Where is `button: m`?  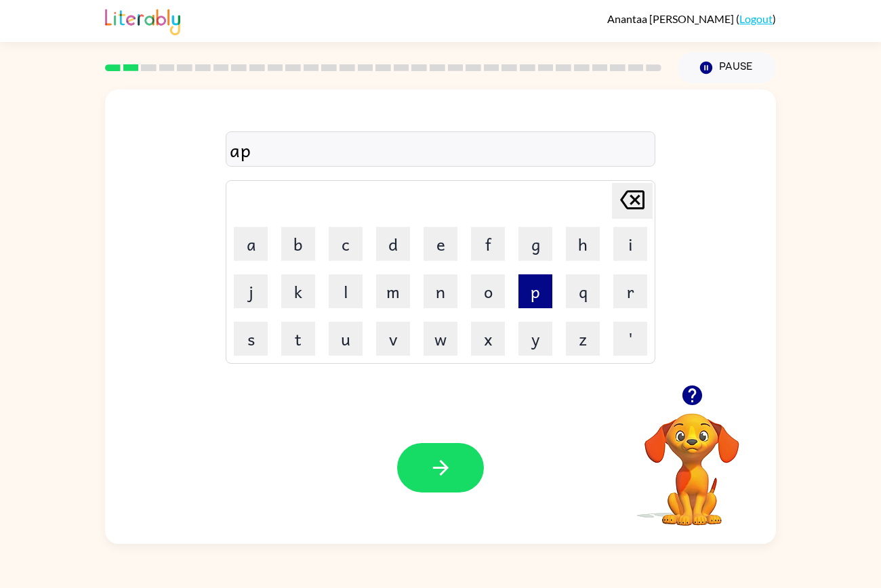 button: m is located at coordinates (393, 292).